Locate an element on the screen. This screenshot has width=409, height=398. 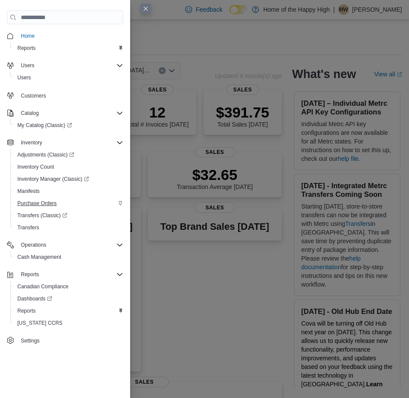
button: Home is located at coordinates (65, 36).